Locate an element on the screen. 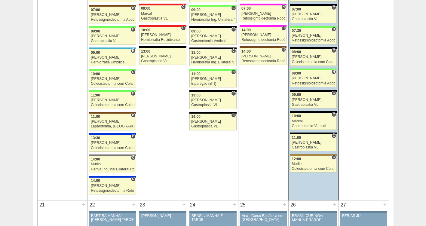  div: Key: Aviso is located at coordinates (163, 212).